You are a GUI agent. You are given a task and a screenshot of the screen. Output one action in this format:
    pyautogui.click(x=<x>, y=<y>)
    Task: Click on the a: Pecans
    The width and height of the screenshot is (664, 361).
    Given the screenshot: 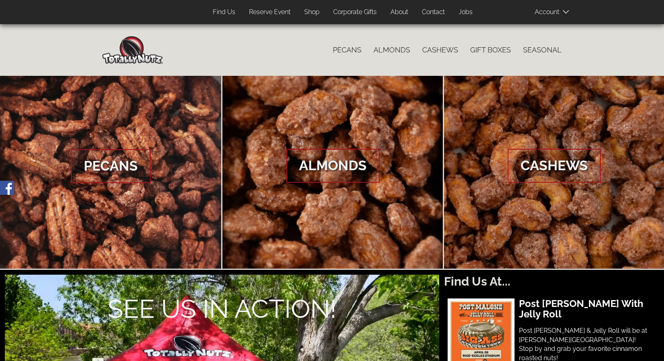 What is the action you would take?
    pyautogui.click(x=347, y=50)
    